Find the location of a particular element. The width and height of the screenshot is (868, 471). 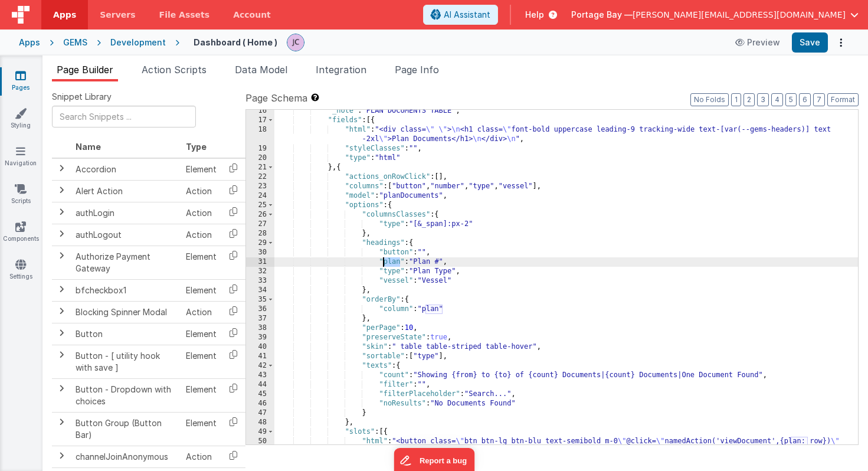

div: 44 is located at coordinates (260, 384).